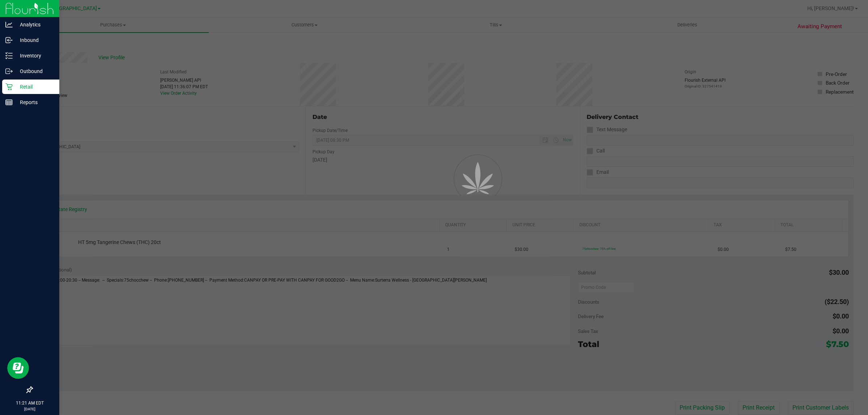 This screenshot has height=415, width=868. Describe the element at coordinates (9, 87) in the screenshot. I see `inline-svg: Retail` at that location.